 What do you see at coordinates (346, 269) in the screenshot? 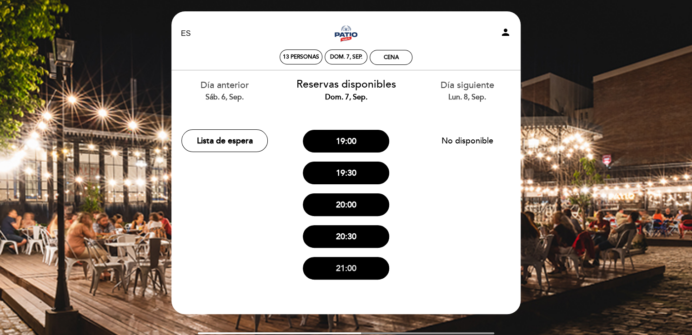
I see `button: 21:00` at bounding box center [346, 269].